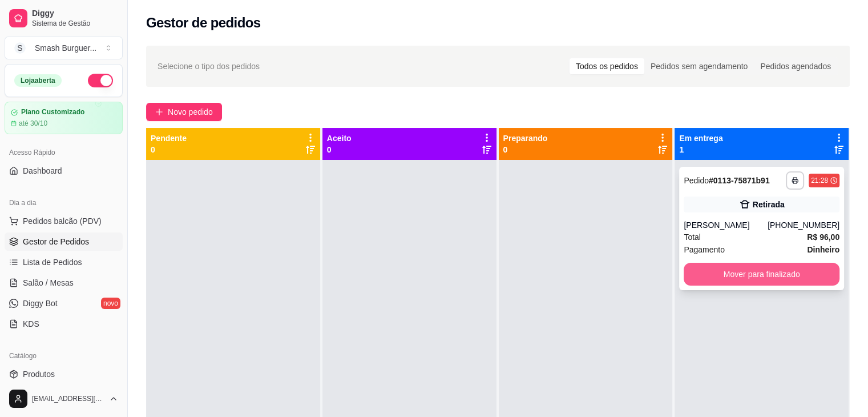 The image size is (868, 417). What do you see at coordinates (762, 274) in the screenshot?
I see `button: Mover para finalizado` at bounding box center [762, 274].